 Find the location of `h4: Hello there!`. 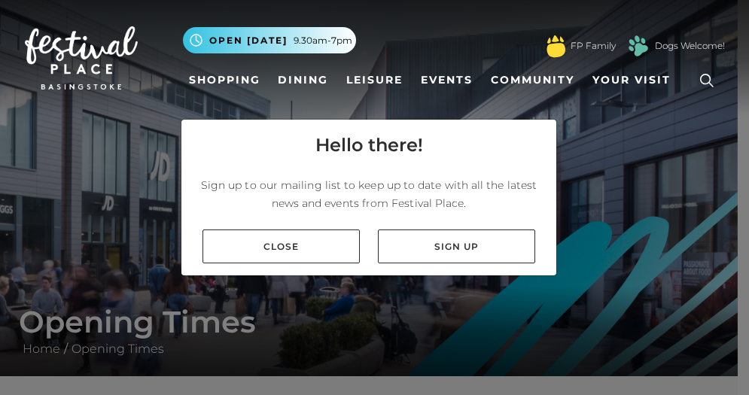

h4: Hello there! is located at coordinates (369, 145).